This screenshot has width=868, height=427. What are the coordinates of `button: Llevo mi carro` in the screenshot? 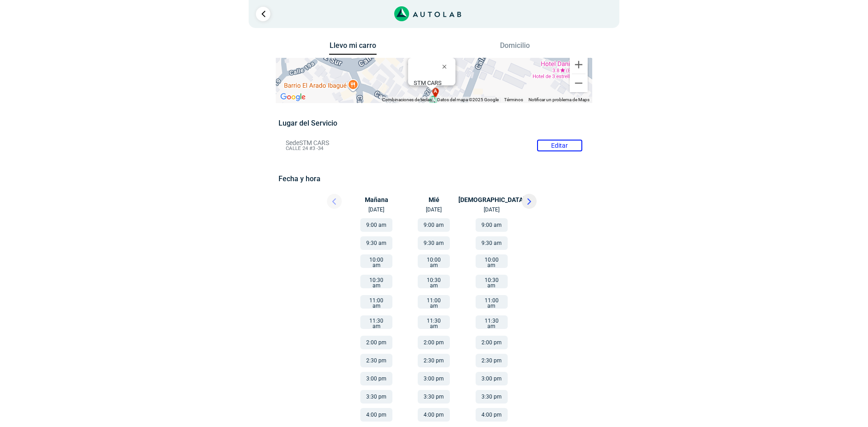 It's located at (353, 48).